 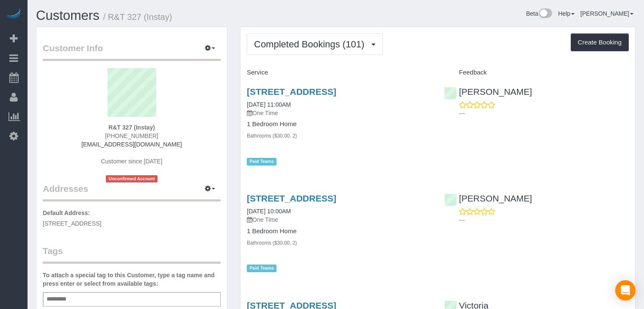 What do you see at coordinates (132, 179) in the screenshot?
I see `span: Unconfirmed Account` at bounding box center [132, 179].